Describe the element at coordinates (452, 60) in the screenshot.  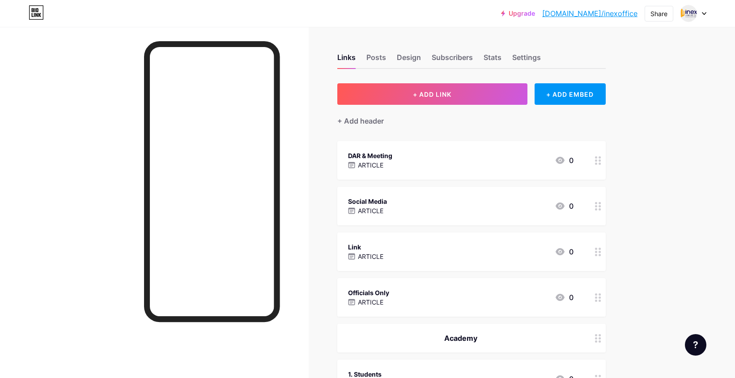
I see `div: Subscribers` at that location.